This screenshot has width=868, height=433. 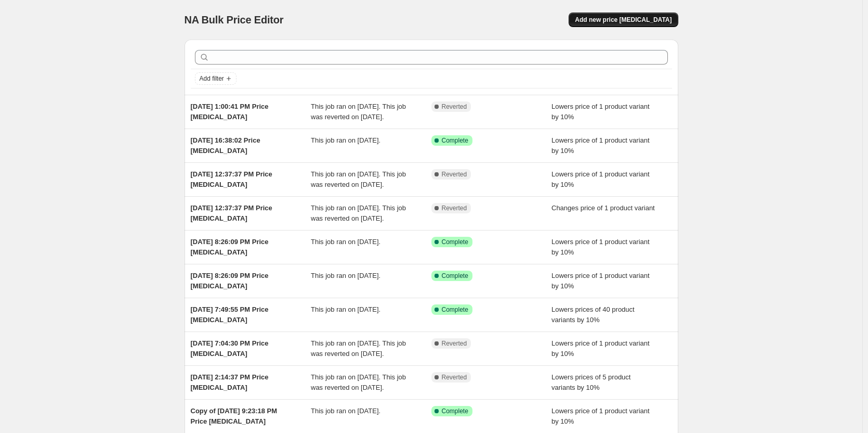 I want to click on span: NA Bulk Price Editor, so click(x=234, y=20).